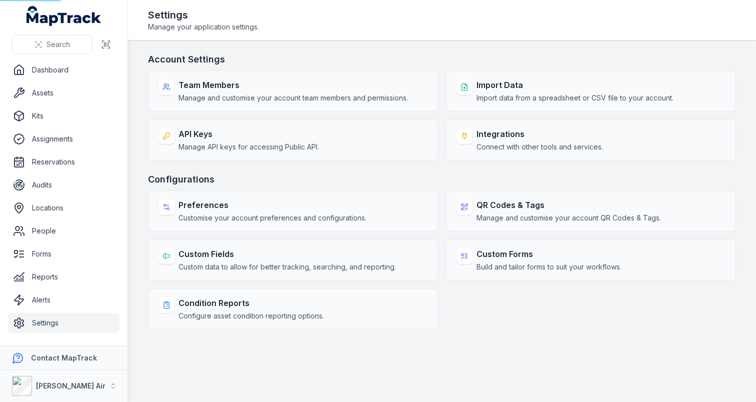 The width and height of the screenshot is (756, 402). I want to click on a: QR Codes & TagsManage and customise your account QR Codes & Tags., so click(591, 211).